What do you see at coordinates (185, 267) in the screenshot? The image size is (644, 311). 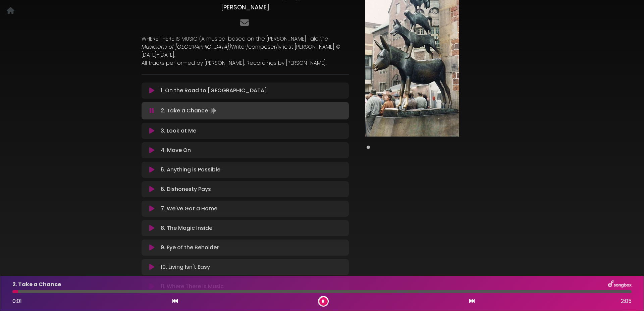 I see `p: 10. Living Isn't Easy` at bounding box center [185, 267].